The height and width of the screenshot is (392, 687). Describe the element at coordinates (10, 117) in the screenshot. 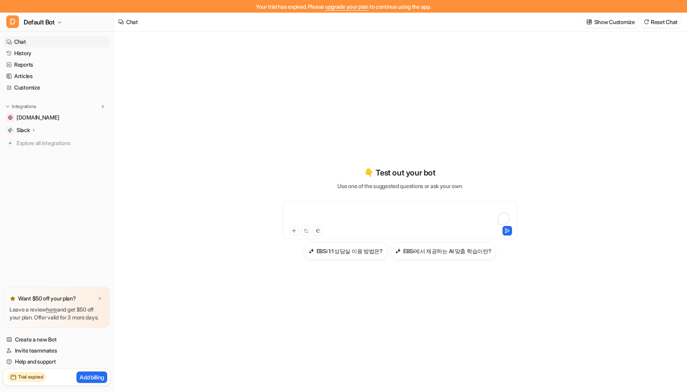

I see `img: www.ebsi.co.kr` at that location.